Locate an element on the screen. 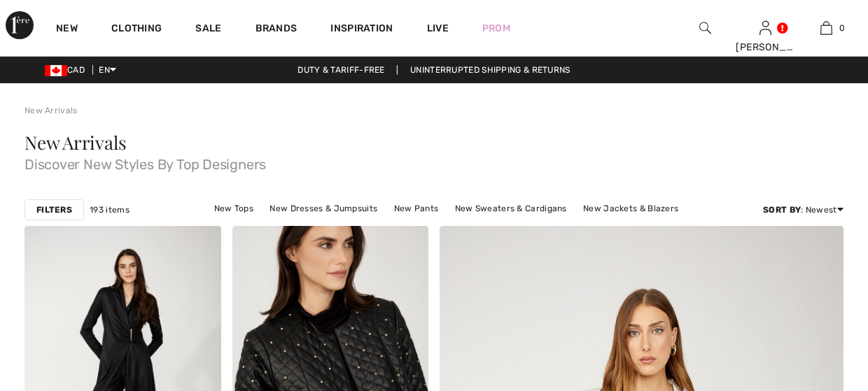 This screenshot has width=868, height=391. a: Prom is located at coordinates (496, 28).